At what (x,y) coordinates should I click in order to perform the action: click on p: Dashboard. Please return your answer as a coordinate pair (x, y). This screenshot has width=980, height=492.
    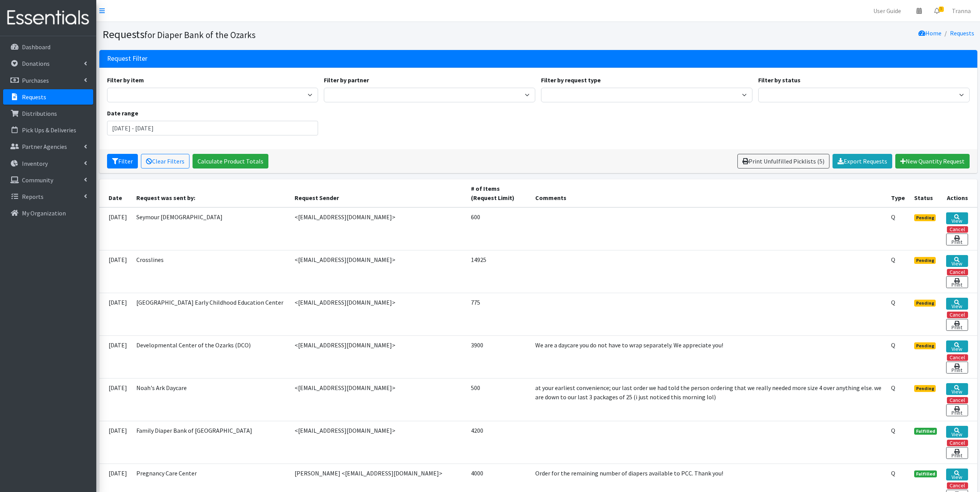
    Looking at the image, I should click on (36, 47).